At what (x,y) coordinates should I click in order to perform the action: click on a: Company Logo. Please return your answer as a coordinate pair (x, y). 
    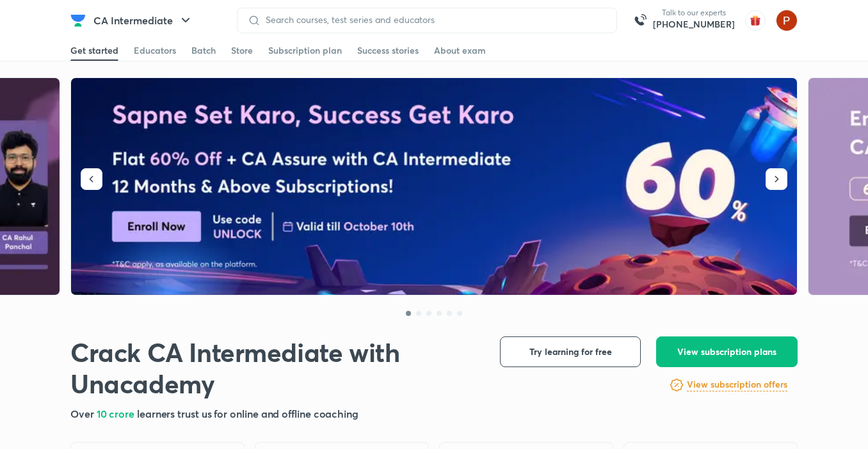
    Looking at the image, I should click on (78, 21).